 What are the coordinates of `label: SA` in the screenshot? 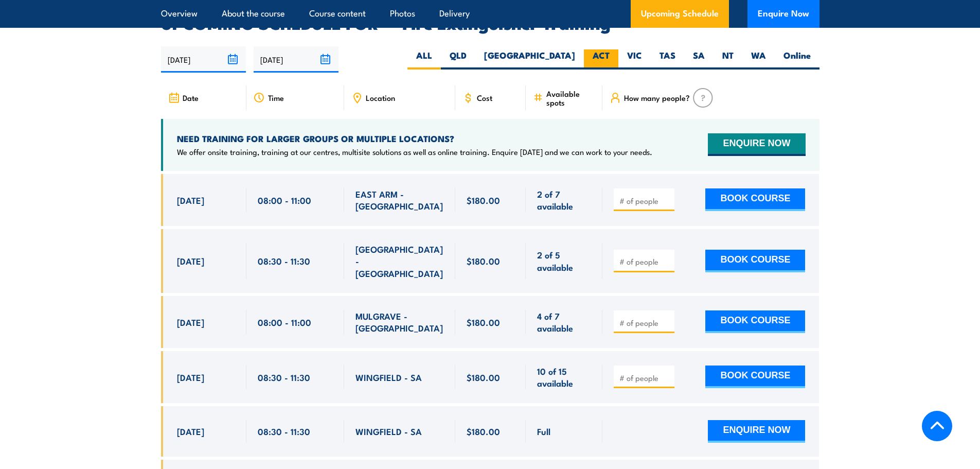 It's located at (698, 59).